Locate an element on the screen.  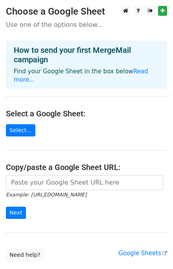
input: Paste your Google Sheet URL here is located at coordinates (85, 182).